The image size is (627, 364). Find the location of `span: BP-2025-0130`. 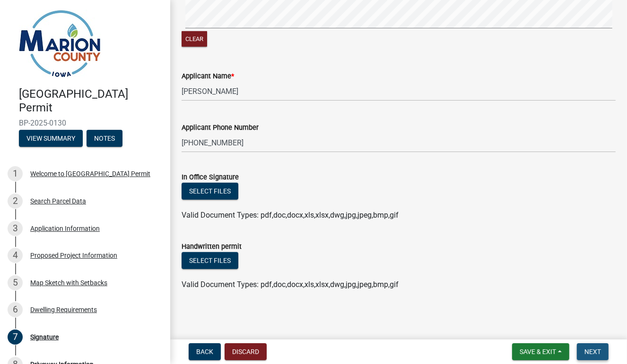

span: BP-2025-0130 is located at coordinates (85, 123).